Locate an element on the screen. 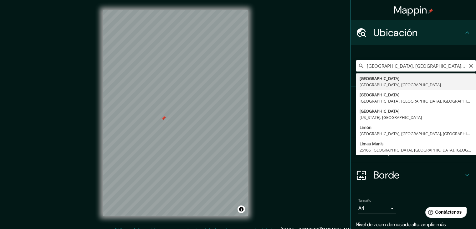 The image size is (476, 229). button: Claro is located at coordinates (471, 65).